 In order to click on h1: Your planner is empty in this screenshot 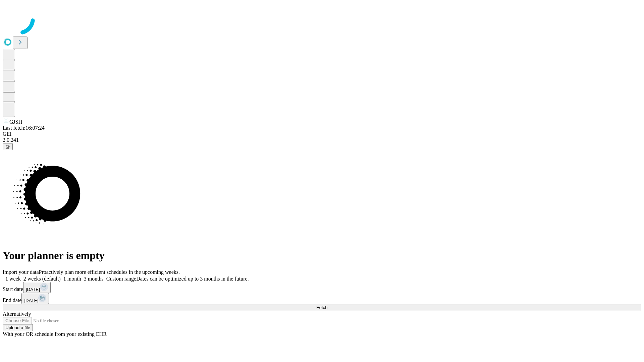, I will do `click(322, 255)`.